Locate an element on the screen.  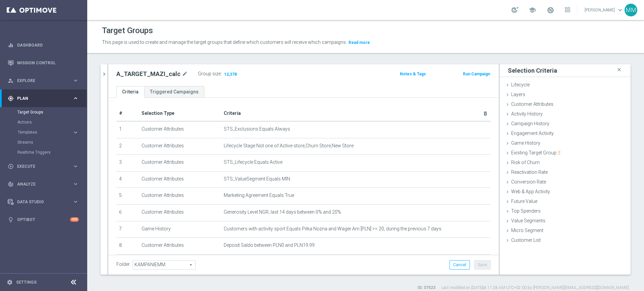
label: Folder is located at coordinates (123, 264).